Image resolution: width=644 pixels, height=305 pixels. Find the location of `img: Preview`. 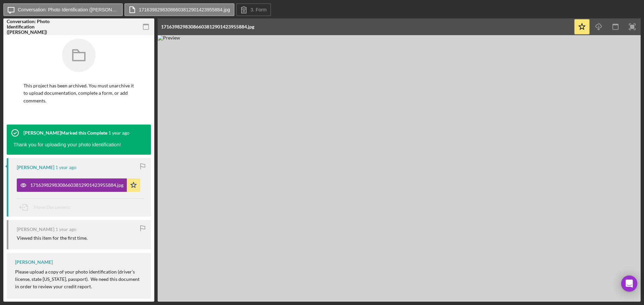

img: Preview is located at coordinates (399, 168).